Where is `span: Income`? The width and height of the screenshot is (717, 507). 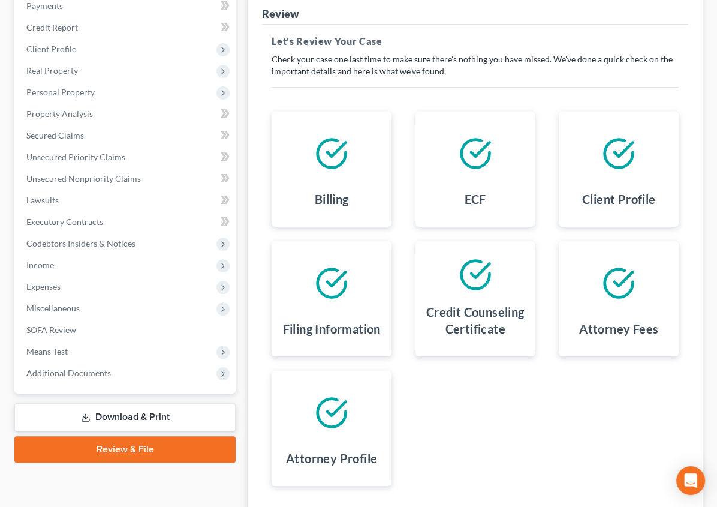
span: Income is located at coordinates (40, 265).